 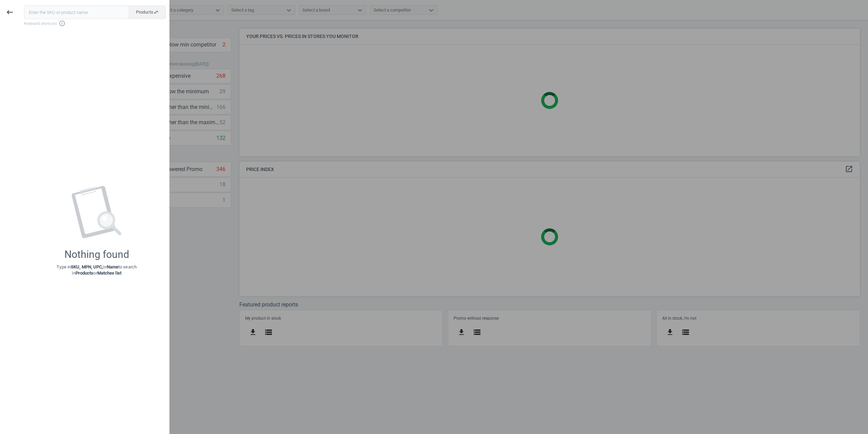 What do you see at coordinates (147, 12) in the screenshot?
I see `button: Productsswap_horiz` at bounding box center [147, 12].